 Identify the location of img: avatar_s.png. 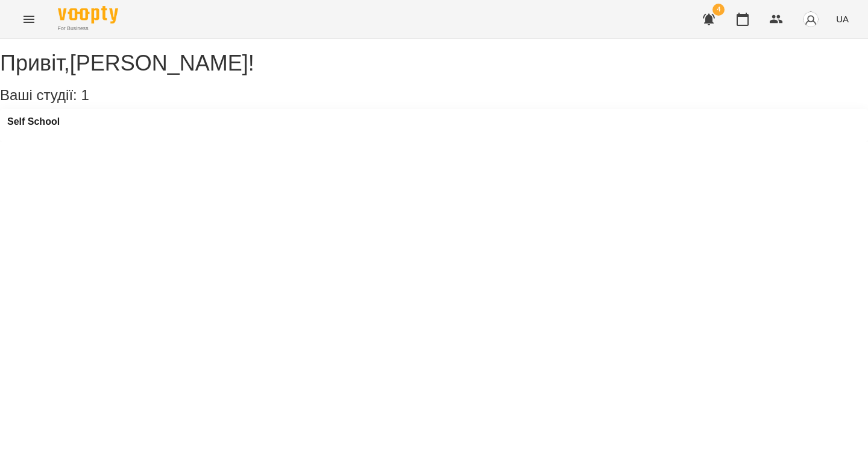
(811, 19).